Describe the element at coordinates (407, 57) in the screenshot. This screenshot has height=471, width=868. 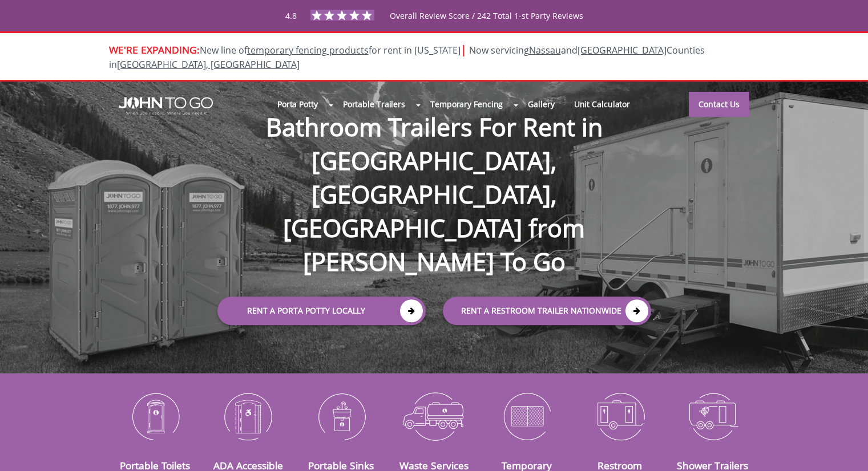
I see `span: Now servicing and Counties in` at that location.